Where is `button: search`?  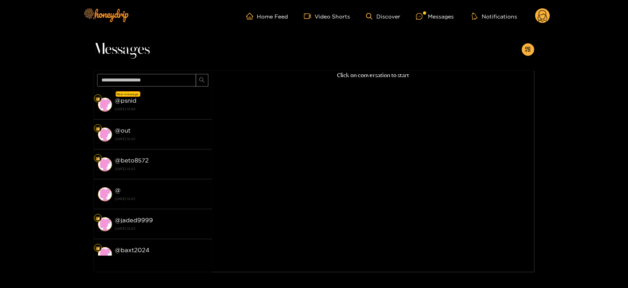 button: search is located at coordinates (202, 80).